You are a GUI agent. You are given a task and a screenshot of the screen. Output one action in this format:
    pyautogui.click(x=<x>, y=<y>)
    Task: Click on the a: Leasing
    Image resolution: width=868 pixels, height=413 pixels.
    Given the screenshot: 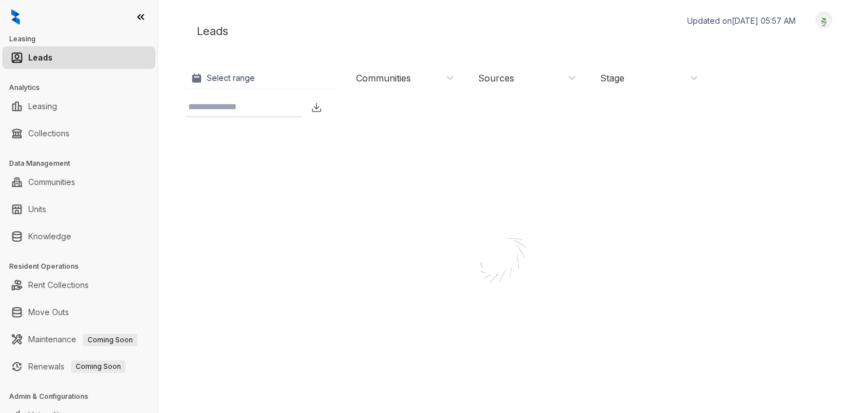 What is the action you would take?
    pyautogui.click(x=42, y=107)
    